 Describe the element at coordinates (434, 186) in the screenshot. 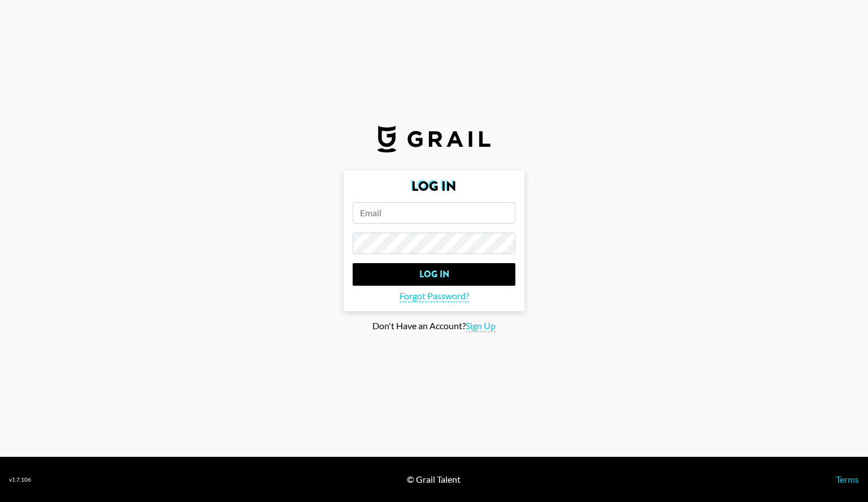

I see `h2: Log In` at that location.